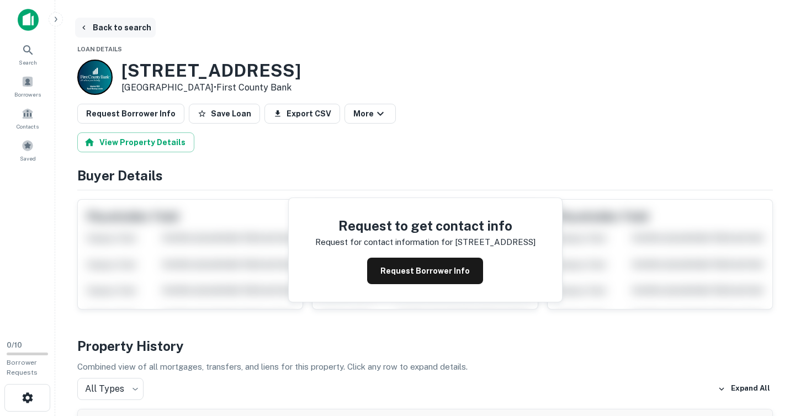  What do you see at coordinates (28, 118) in the screenshot?
I see `div: Contacts` at bounding box center [28, 118].